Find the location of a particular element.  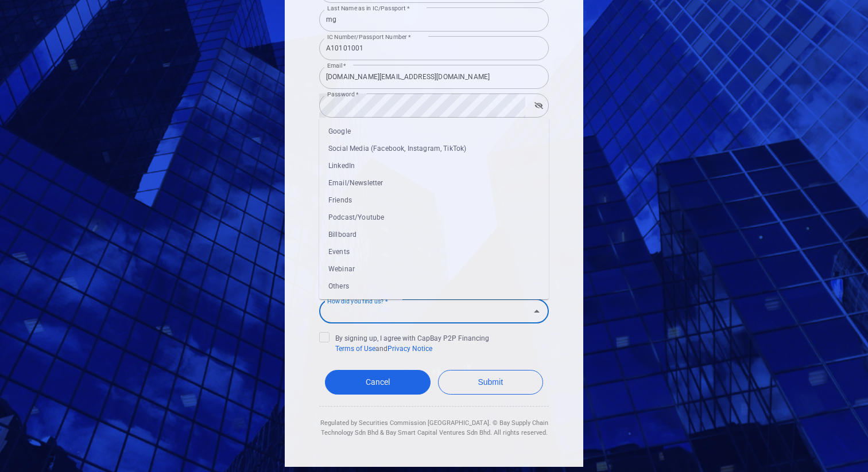

li: Webinar is located at coordinates (434, 269).